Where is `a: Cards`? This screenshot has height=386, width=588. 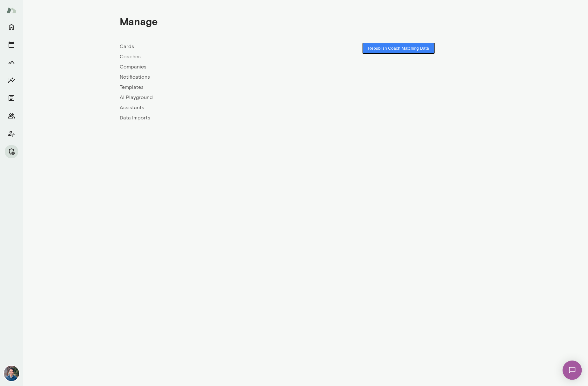
a: Cards is located at coordinates (213, 46).